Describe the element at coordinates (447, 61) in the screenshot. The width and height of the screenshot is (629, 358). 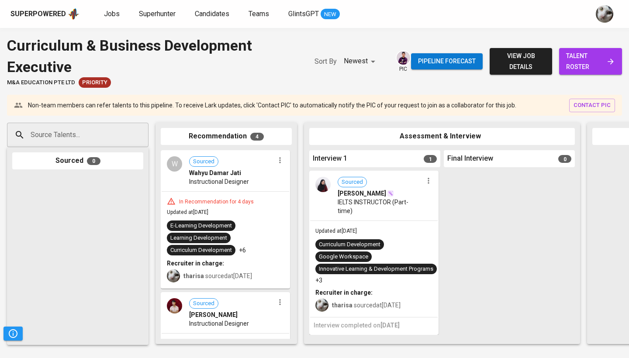
I see `button: Pipeline forecast` at that location.